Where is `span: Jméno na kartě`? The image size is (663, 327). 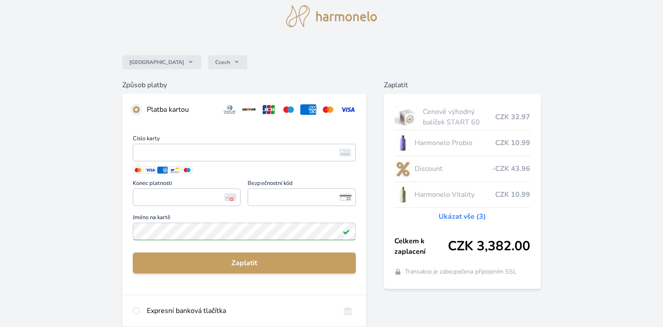
span: Jméno na kartě is located at coordinates (244, 219).